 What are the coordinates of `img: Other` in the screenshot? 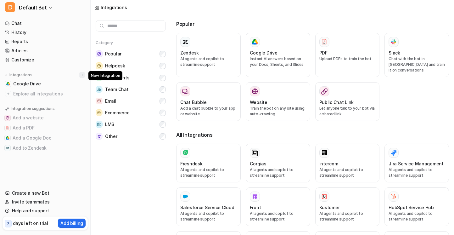 It's located at (99, 136).